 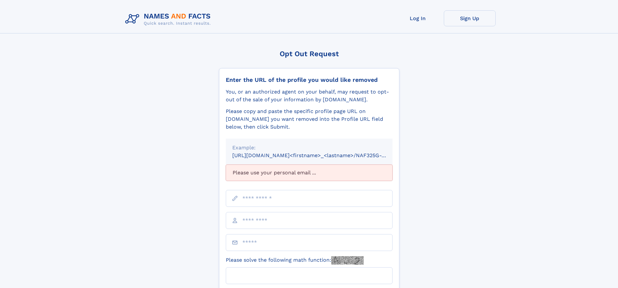 What do you see at coordinates (309, 96) in the screenshot?
I see `div: You, or an authorized agent on your behalf, may request to opt-out of the sale of your informatio...` at bounding box center [309, 96].